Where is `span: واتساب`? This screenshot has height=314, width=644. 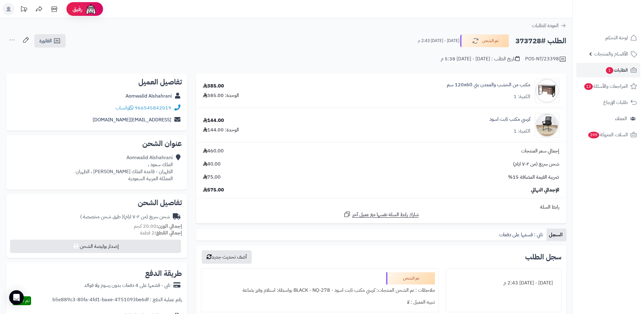
span: واتساب is located at coordinates (124, 108).